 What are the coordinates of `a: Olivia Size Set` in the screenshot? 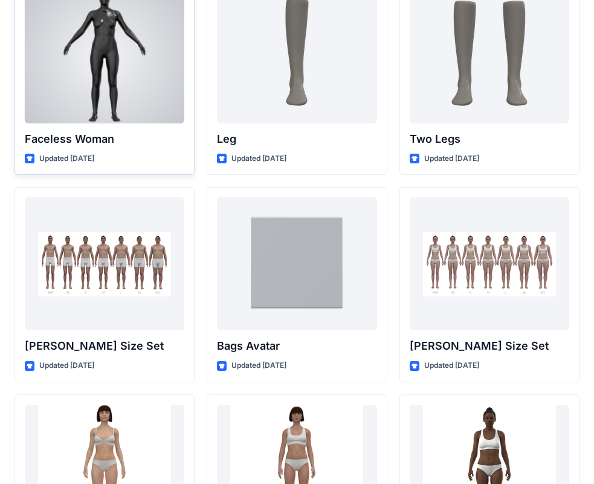 It's located at (490, 264).